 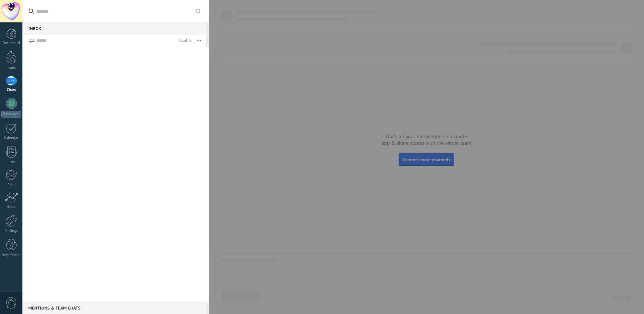 I want to click on div: Leads, so click(x=11, y=68).